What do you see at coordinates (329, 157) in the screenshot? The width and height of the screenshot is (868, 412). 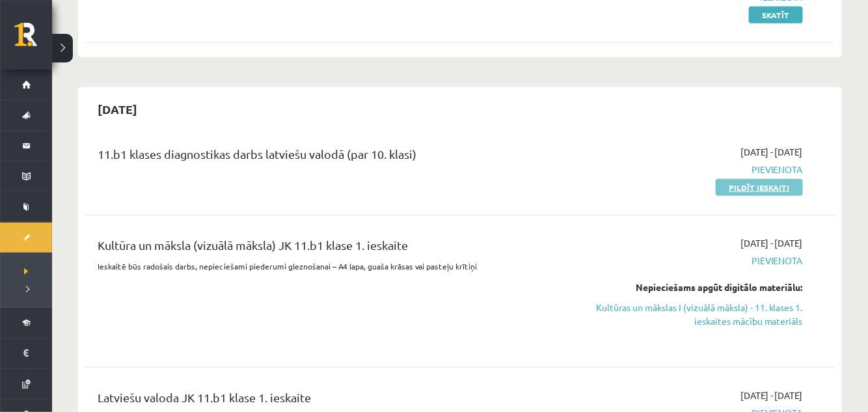 I see `div: 11.b1 klases diagnostikas darbs latviešu valodā (par 10. klasi)` at bounding box center [329, 157].